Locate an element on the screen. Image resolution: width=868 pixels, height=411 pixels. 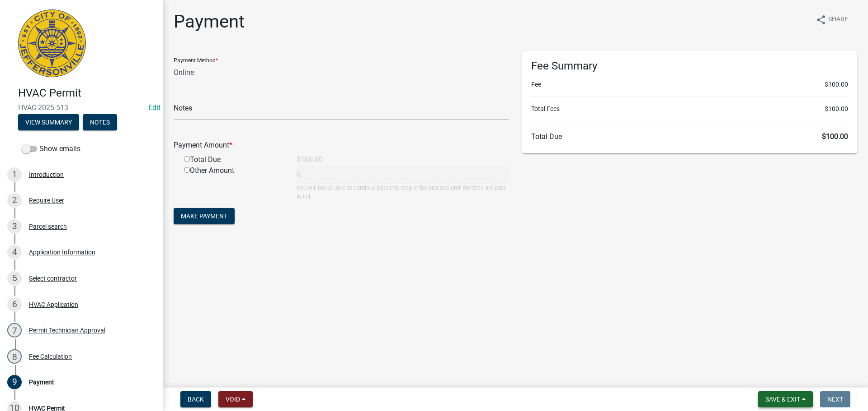
span: Back is located at coordinates (195, 400).